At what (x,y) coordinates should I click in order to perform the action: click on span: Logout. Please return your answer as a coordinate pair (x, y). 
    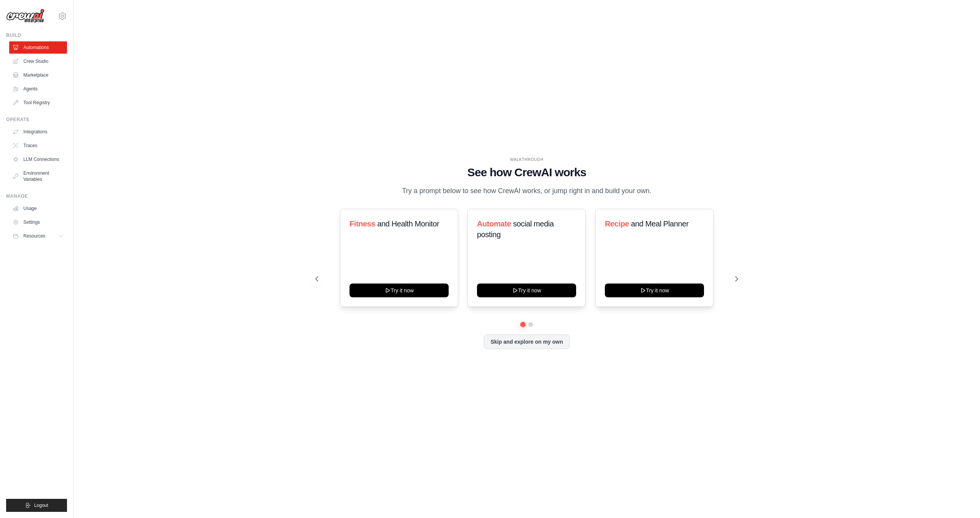
    Looking at the image, I should click on (41, 505).